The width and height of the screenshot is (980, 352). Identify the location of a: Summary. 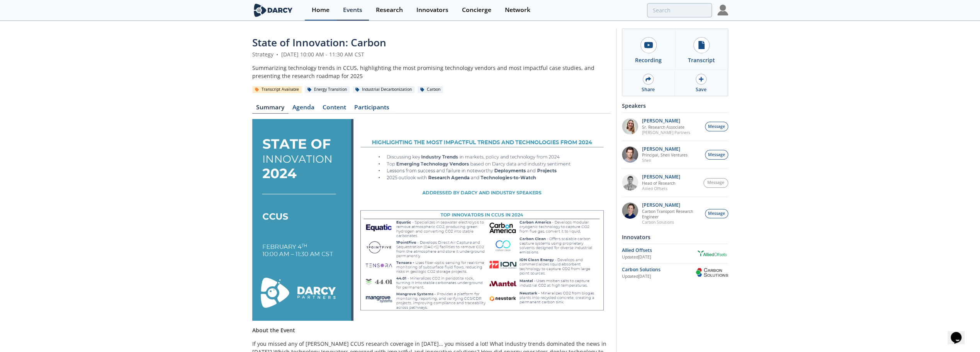
(270, 109).